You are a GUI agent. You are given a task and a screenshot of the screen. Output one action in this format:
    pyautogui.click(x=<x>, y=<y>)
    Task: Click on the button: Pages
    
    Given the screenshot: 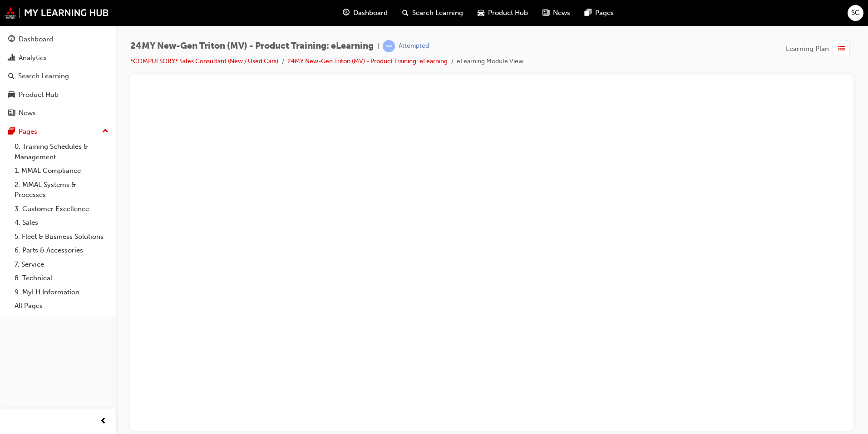 What is the action you would take?
    pyautogui.click(x=57, y=131)
    